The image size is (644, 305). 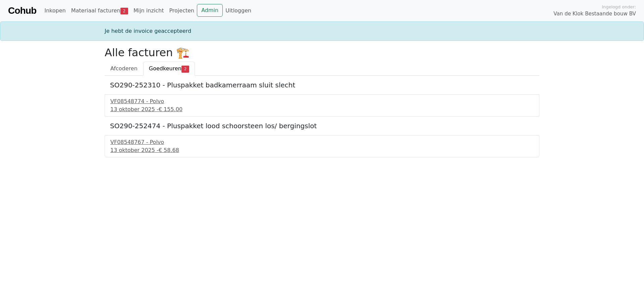 What do you see at coordinates (169, 69) in the screenshot?
I see `a: Goedkeuren2` at bounding box center [169, 69].